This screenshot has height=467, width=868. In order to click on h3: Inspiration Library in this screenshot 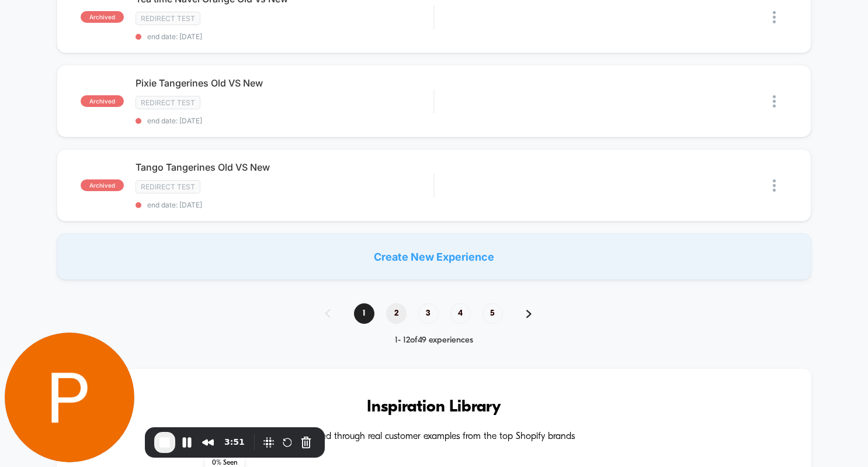, I will do `click(434, 407)`.